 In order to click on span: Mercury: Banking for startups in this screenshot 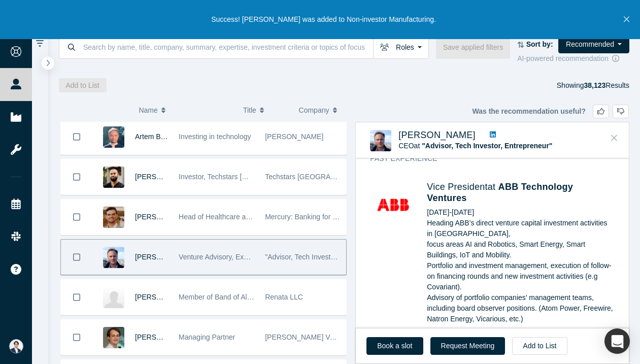, I will do `click(311, 217)`.